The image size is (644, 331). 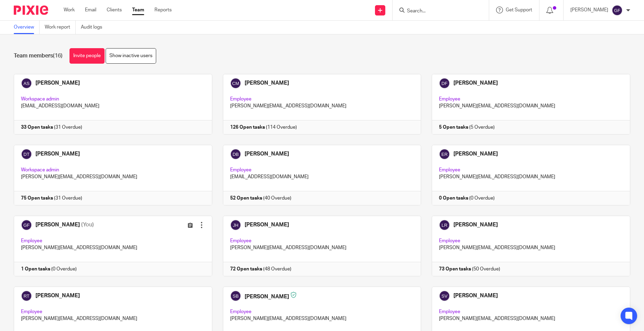 What do you see at coordinates (131, 56) in the screenshot?
I see `a: Show inactive users` at bounding box center [131, 56].